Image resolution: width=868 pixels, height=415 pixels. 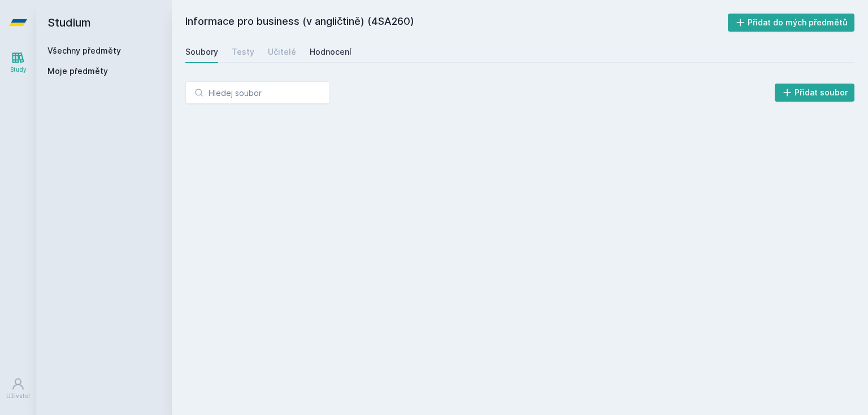 I want to click on a: Hodnocení, so click(x=331, y=52).